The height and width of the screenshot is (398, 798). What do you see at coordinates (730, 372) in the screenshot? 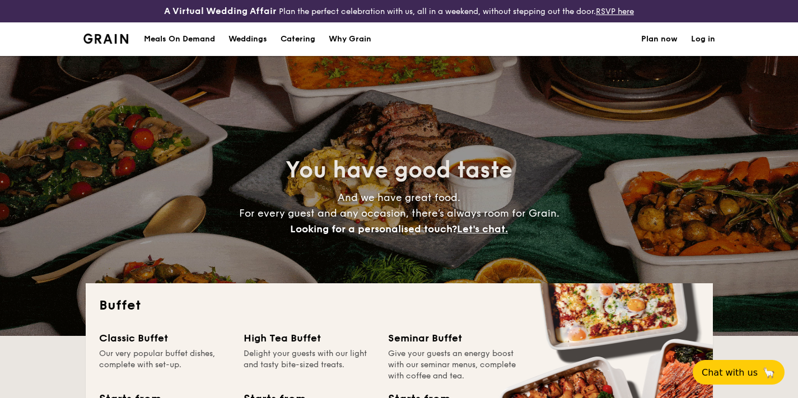
I see `span: Chat with us` at bounding box center [730, 372].